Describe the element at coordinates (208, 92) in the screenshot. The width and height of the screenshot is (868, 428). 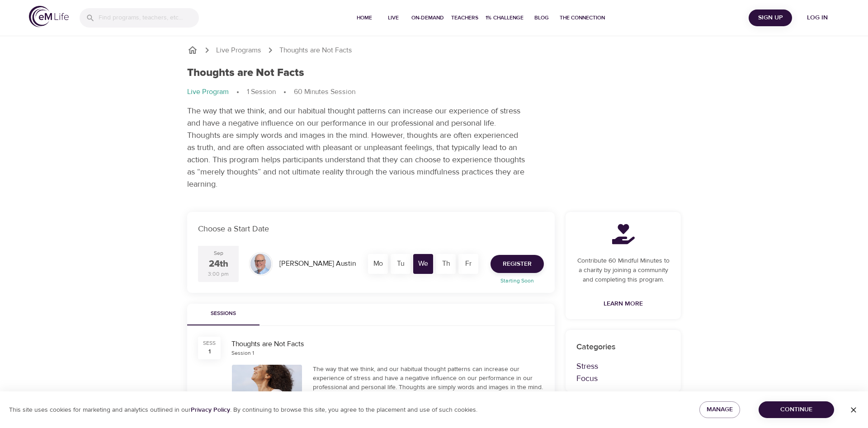
I see `p: Live Program` at that location.